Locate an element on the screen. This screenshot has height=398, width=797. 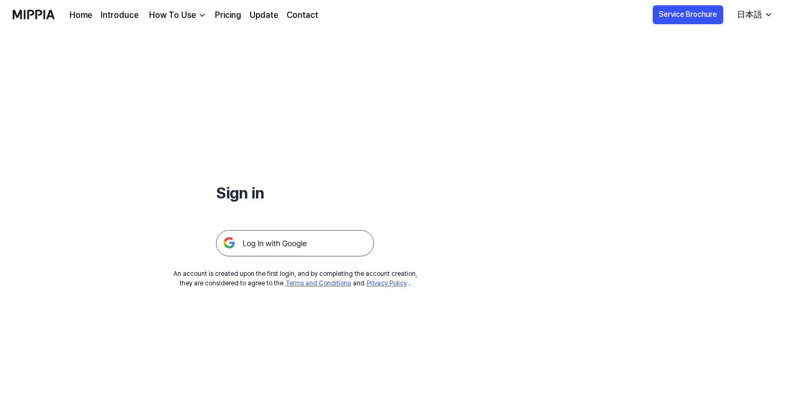
a: Update is located at coordinates (264, 15).